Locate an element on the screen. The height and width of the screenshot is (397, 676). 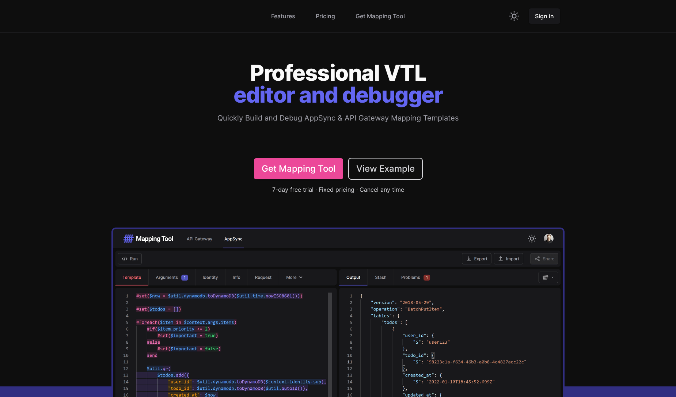
p: Quickly Build and Debug AppSync & API Gateway Mapping Templates is located at coordinates (338, 118).